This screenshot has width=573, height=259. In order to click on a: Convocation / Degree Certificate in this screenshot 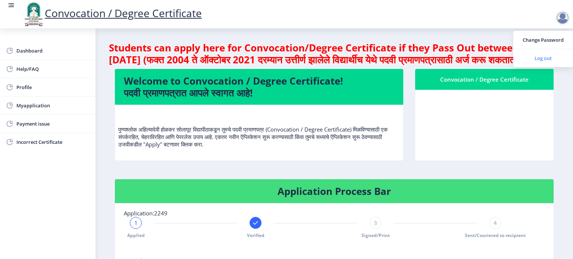, I will do `click(112, 13)`.